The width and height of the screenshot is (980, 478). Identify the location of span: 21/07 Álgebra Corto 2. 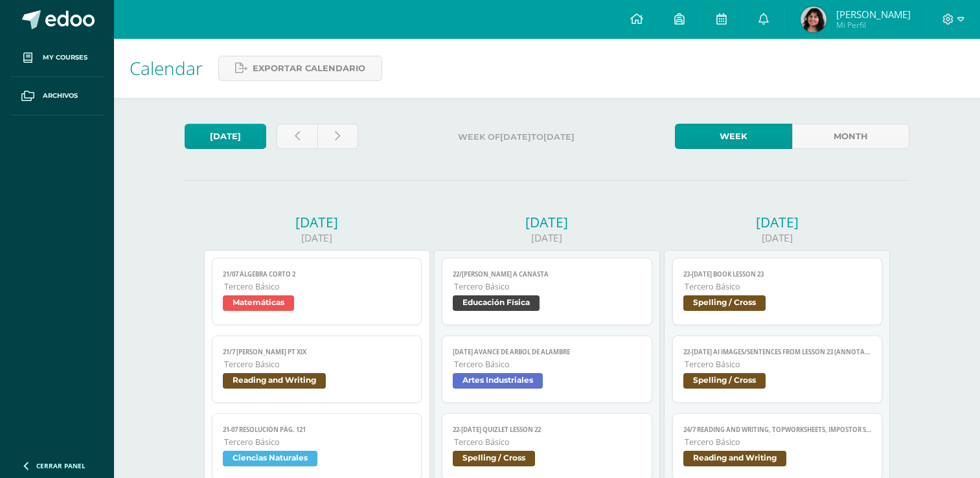
(316, 274).